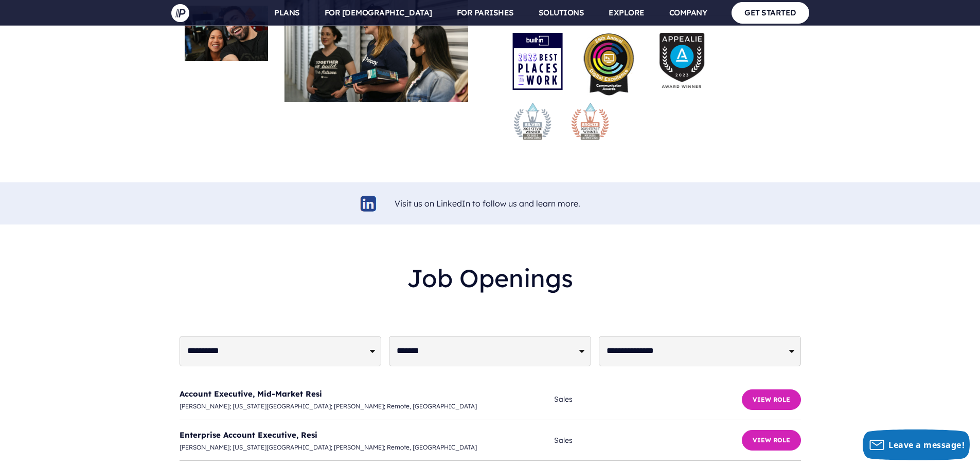  Describe the element at coordinates (682, 60) in the screenshot. I see `img: Appealie-logo-2023` at that location.